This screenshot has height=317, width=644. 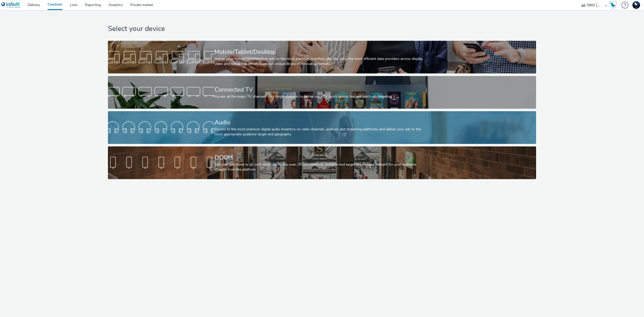 What do you see at coordinates (613, 5) in the screenshot?
I see `img: Hawk Academy` at bounding box center [613, 5].